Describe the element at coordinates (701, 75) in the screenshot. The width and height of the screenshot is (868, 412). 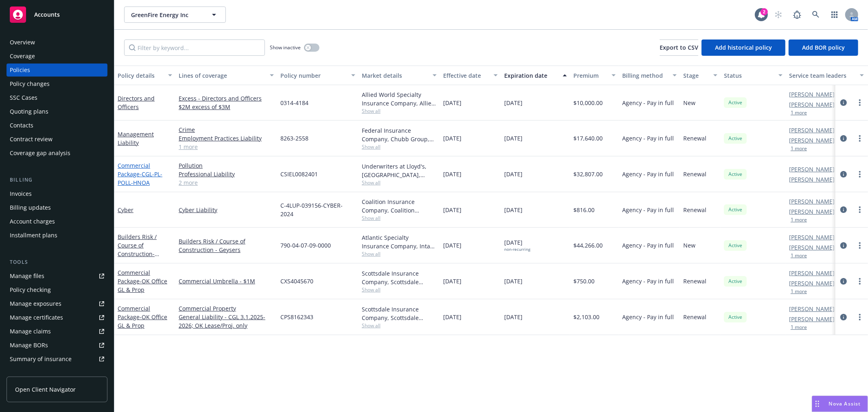
I see `button: Stage` at that location.